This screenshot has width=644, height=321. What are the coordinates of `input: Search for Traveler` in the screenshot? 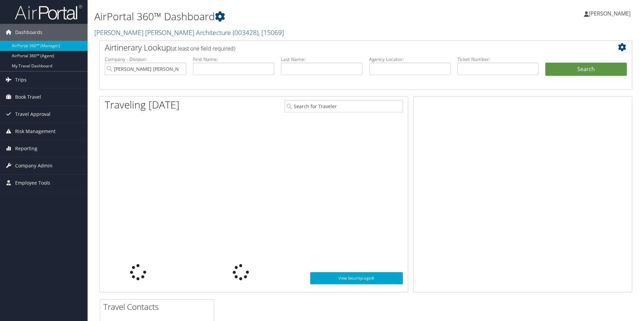 It's located at (343, 106).